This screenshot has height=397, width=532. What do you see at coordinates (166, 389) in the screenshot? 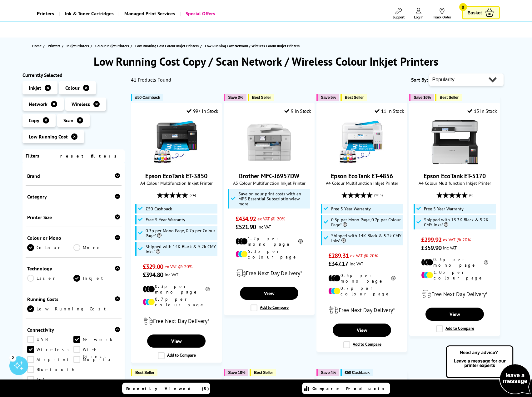
I see `a: Recently Viewed (5)` at bounding box center [166, 389].